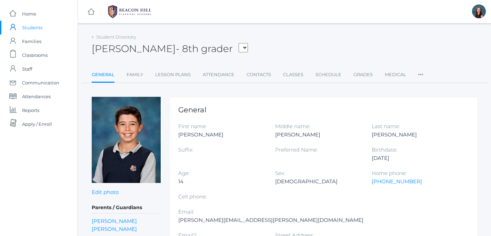 This screenshot has width=491, height=236. Describe the element at coordinates (324, 110) in the screenshot. I see `h1: General` at that location.